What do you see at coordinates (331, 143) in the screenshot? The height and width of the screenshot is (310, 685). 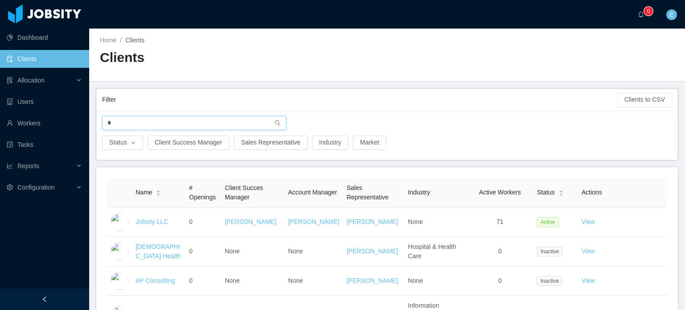 I see `button: Industry` at bounding box center [331, 143].